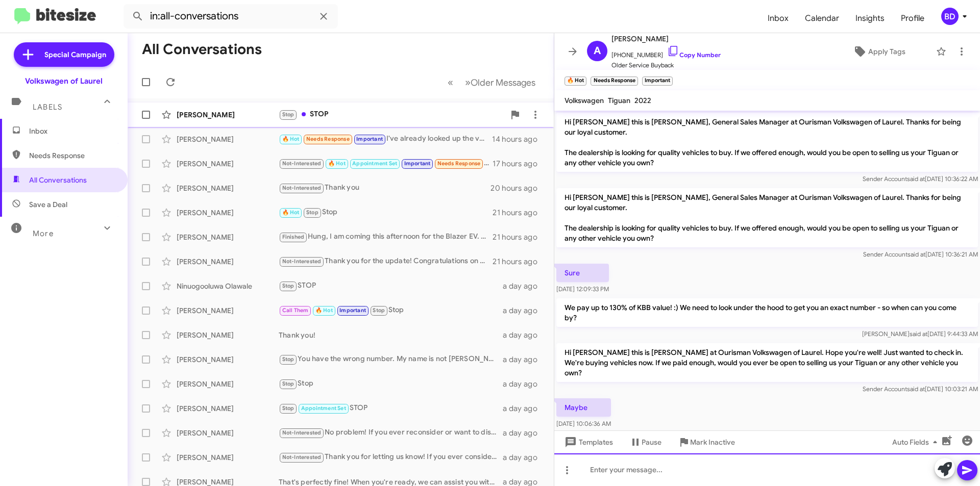  What do you see at coordinates (619, 100) in the screenshot?
I see `span: Tiguan` at bounding box center [619, 100].